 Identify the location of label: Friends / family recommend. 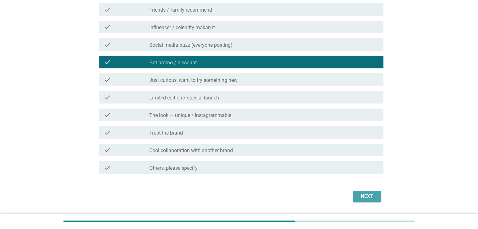
(181, 10).